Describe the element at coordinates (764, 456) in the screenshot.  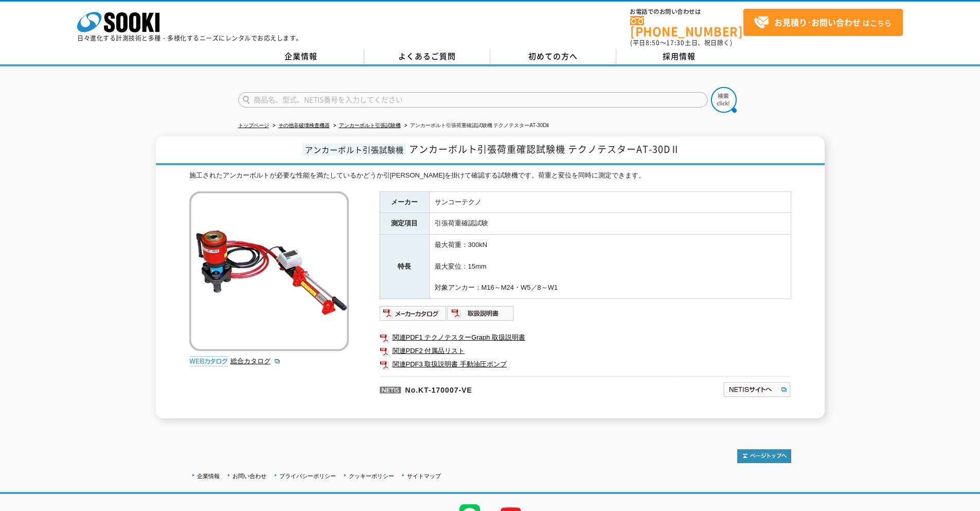
I see `img: トップページへ` at that location.